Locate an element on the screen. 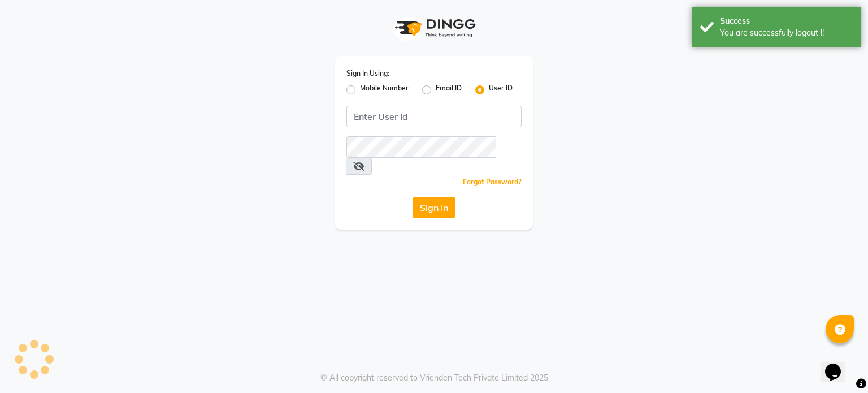 This screenshot has width=868, height=393. img: logo1.svg is located at coordinates (434, 28).